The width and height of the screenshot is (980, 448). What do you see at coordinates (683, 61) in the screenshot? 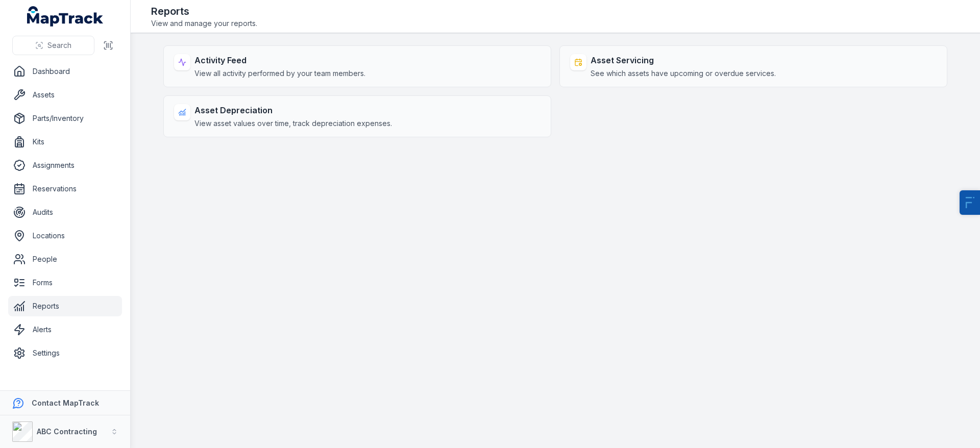
I see `strong: Asset Servicing` at bounding box center [683, 61].